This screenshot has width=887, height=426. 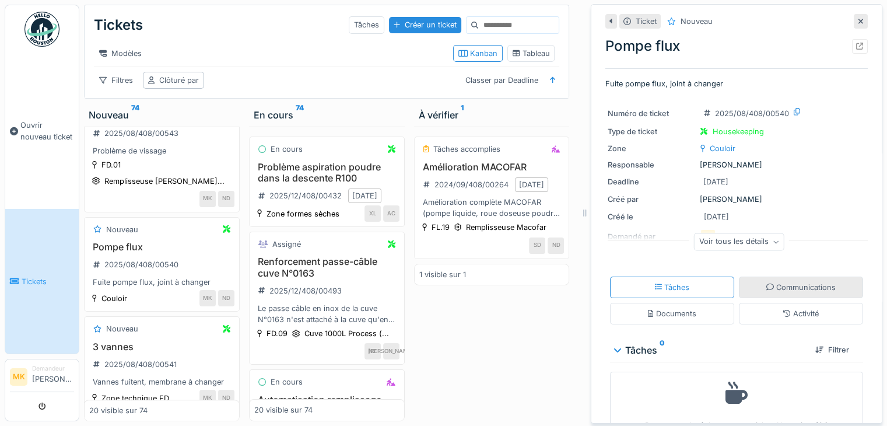 I want to click on li: MK, so click(x=19, y=377).